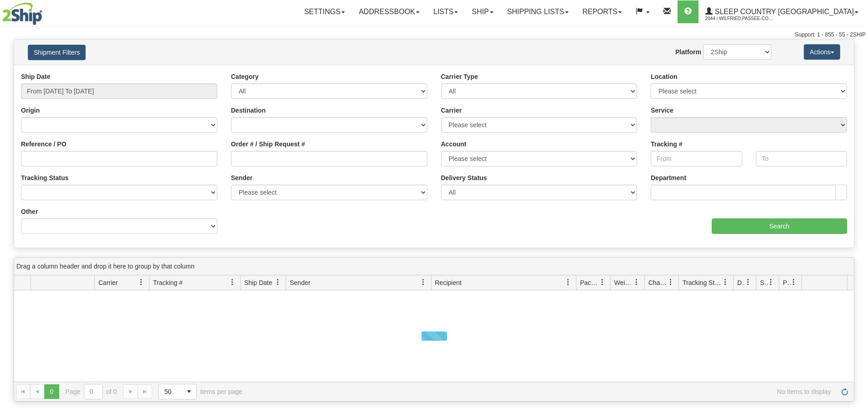 The width and height of the screenshot is (868, 419). Describe the element at coordinates (200, 392) in the screenshot. I see `span: items per page` at that location.